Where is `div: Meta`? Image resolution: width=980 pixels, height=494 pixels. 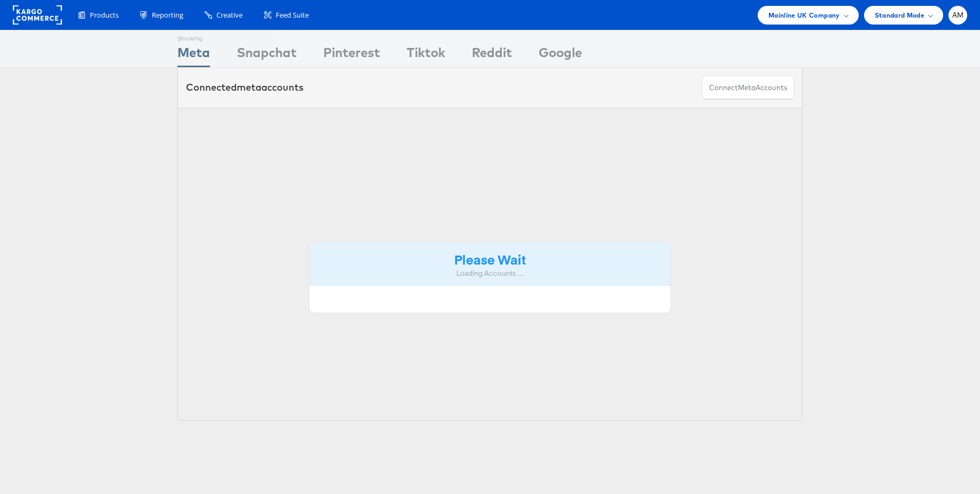 div: Meta is located at coordinates (193, 55).